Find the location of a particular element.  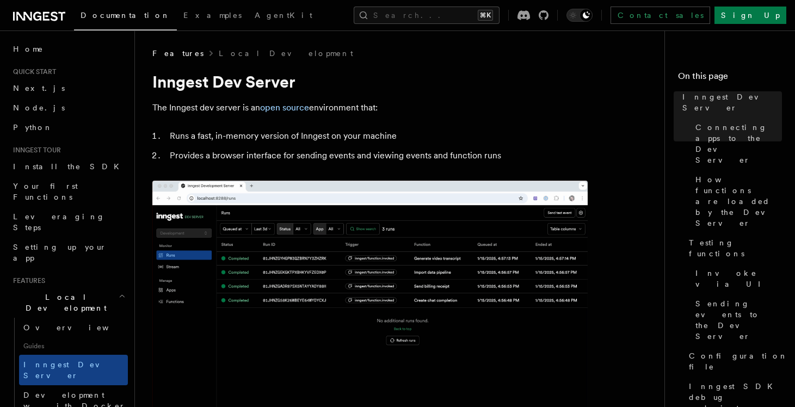

button: Local Development is located at coordinates (68, 302).